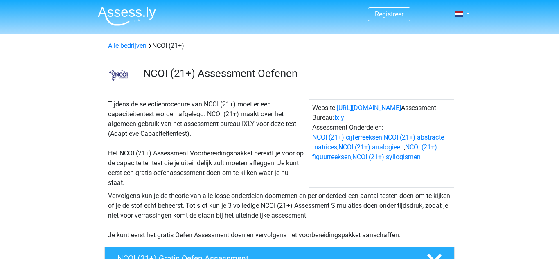 This screenshot has height=259, width=559. I want to click on div: Tijdens de selectieprocedure van NCOI (21+) moet er een capaciteitentest worden afgelegd. NCOI (2..., so click(207, 144).